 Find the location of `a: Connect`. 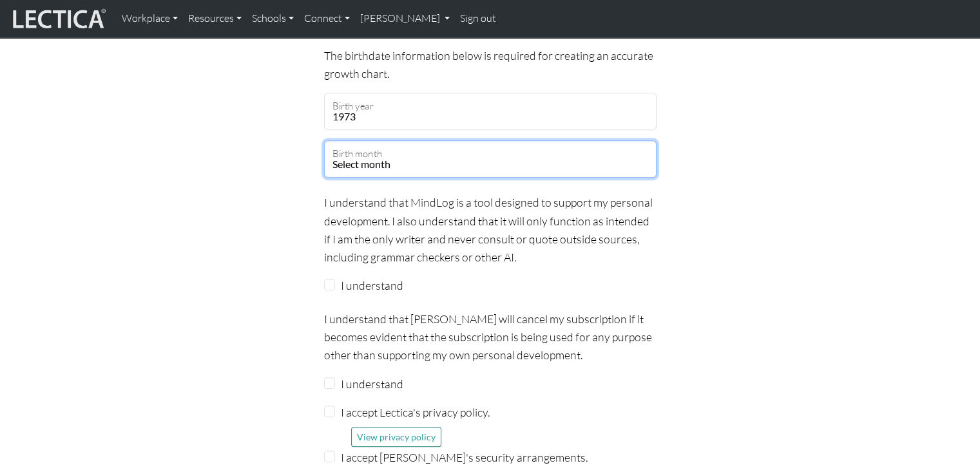

a: Connect is located at coordinates (326, 19).